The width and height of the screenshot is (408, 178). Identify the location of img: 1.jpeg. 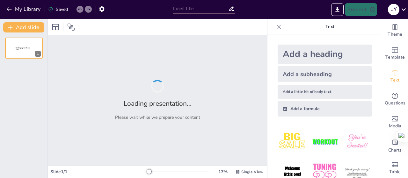
(292, 141).